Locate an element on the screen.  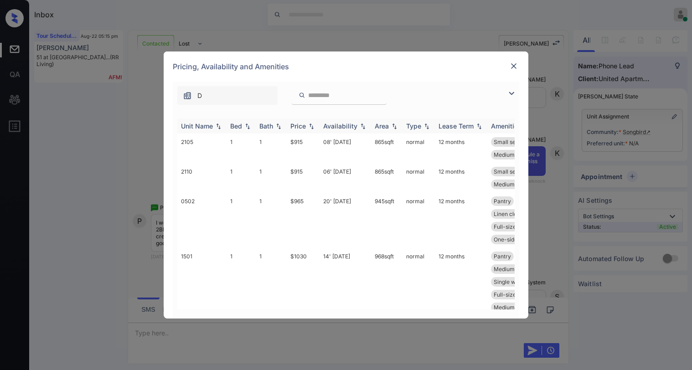
img: close is located at coordinates (514, 66).